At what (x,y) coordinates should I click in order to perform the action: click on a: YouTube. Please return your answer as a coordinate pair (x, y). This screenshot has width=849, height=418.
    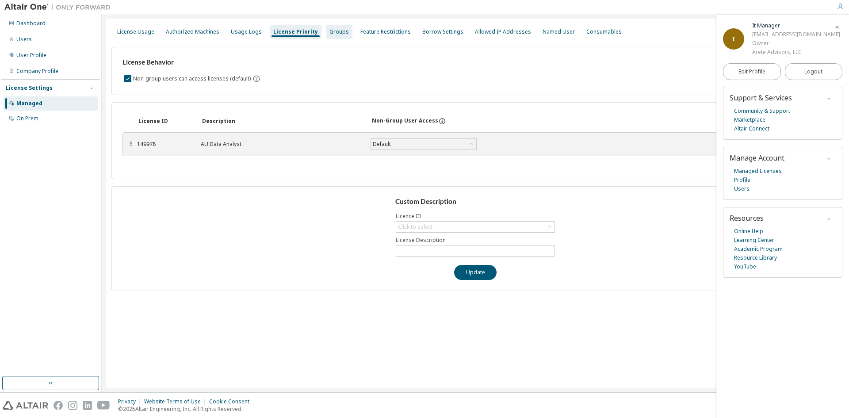
    Looking at the image, I should click on (745, 267).